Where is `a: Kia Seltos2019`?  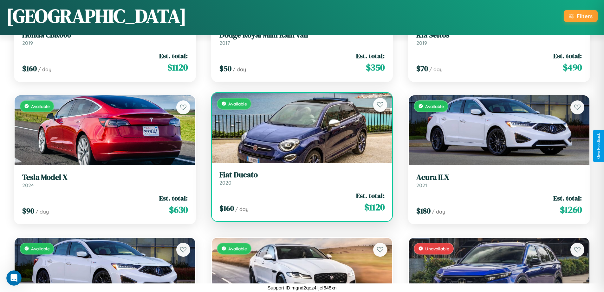 a: Kia Seltos2019 is located at coordinates (499, 38).